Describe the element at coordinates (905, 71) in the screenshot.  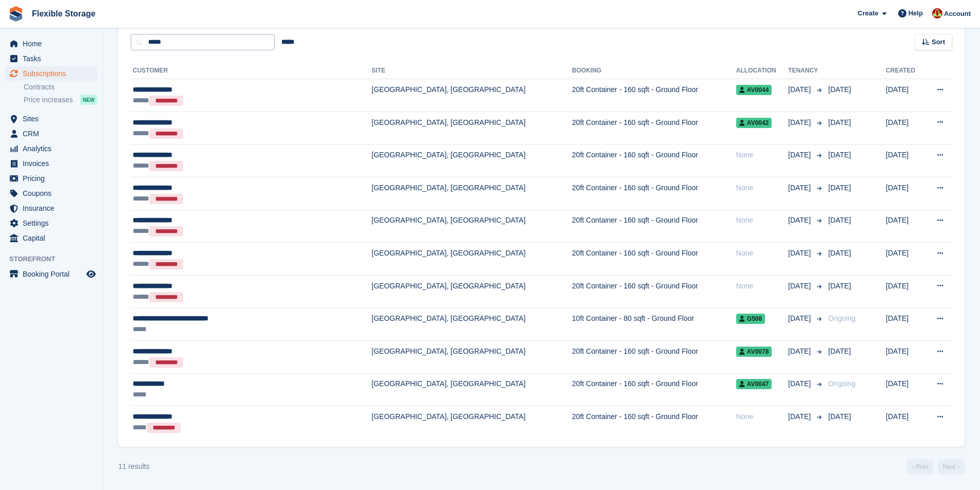
I see `th: Created` at that location.